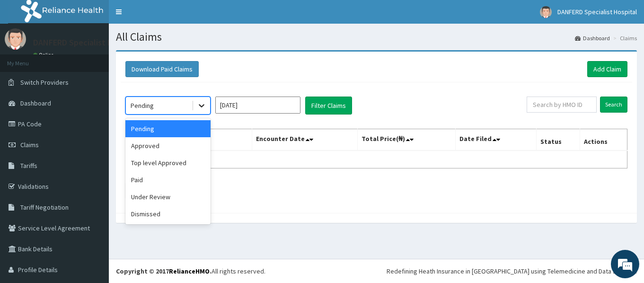 The height and width of the screenshot is (283, 644). I want to click on strong: Copyright © 2017 ., so click(164, 271).